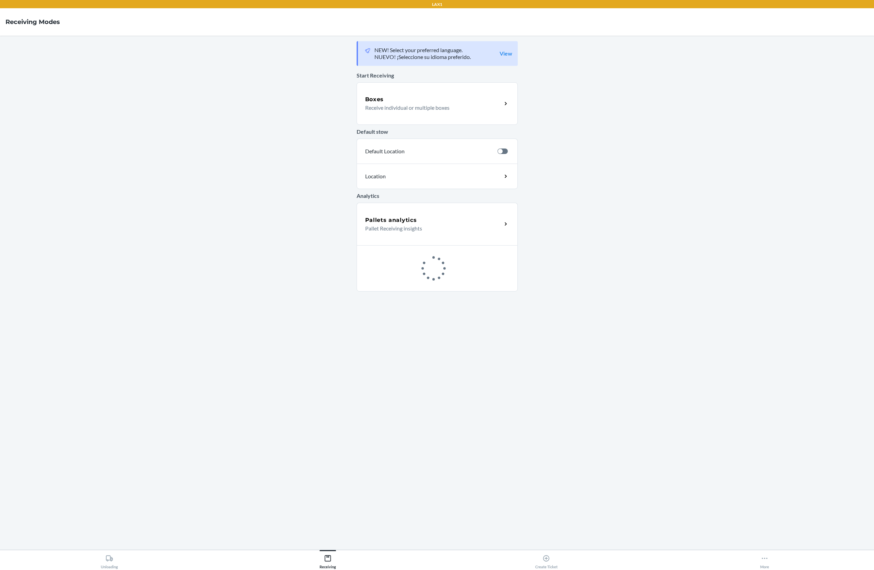  I want to click on a: Location, so click(437, 176).